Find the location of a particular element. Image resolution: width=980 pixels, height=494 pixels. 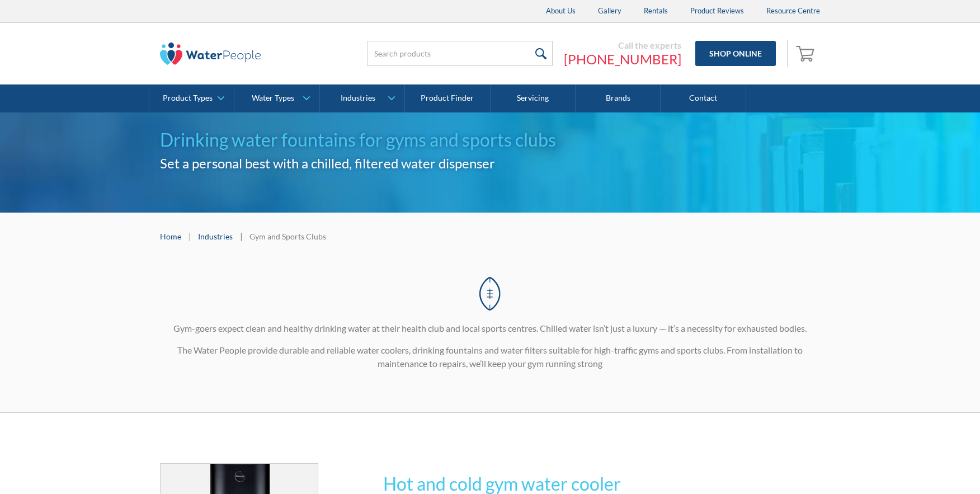

input: Search products is located at coordinates (460, 53).